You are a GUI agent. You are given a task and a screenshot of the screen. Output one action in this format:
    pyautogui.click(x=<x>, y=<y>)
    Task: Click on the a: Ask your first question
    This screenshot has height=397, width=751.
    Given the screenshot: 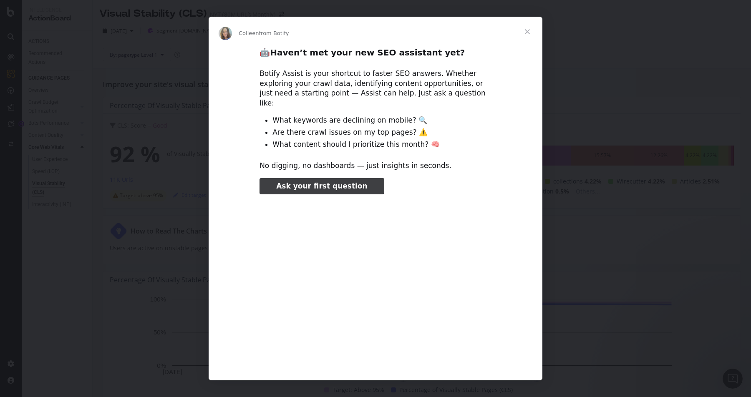 What is the action you would take?
    pyautogui.click(x=322, y=186)
    